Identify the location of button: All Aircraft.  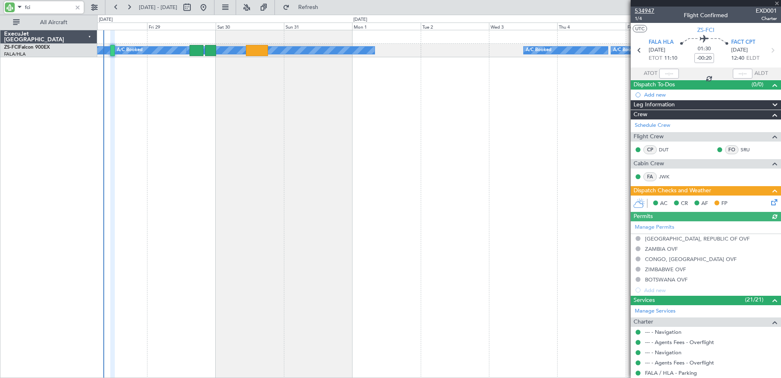
(49, 22).